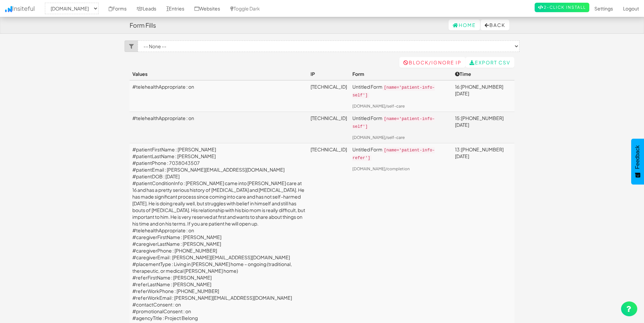  What do you see at coordinates (637, 162) in the screenshot?
I see `button: Feedback - Show survey` at bounding box center [637, 162].